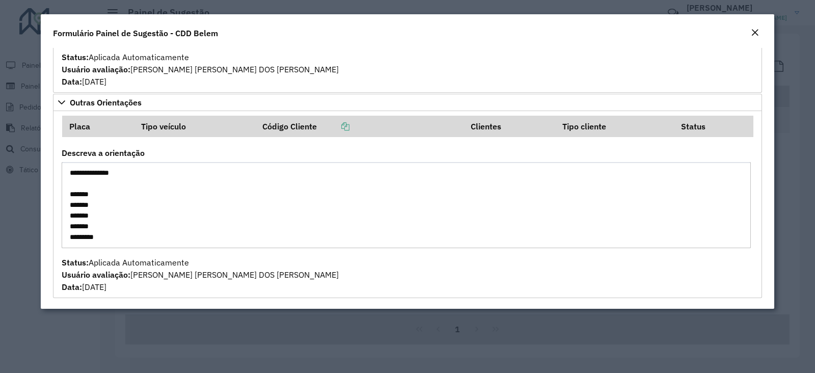 The width and height of the screenshot is (815, 373). I want to click on button: Close, so click(755, 33).